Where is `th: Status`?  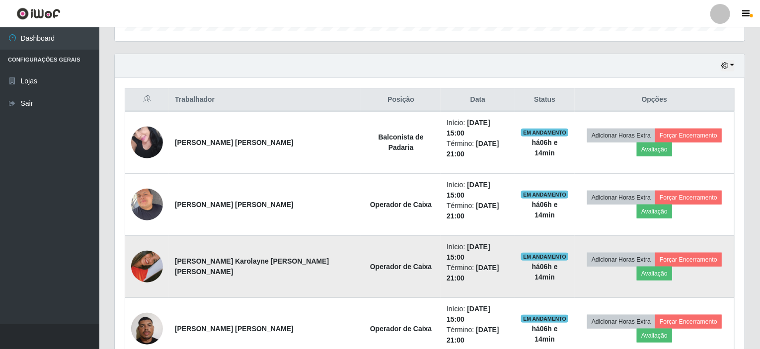 th: Status is located at coordinates (545, 100).